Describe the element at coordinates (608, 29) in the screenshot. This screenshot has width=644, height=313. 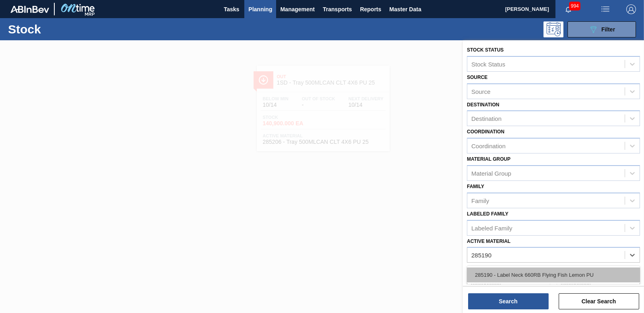
I see `span: Filter` at that location.